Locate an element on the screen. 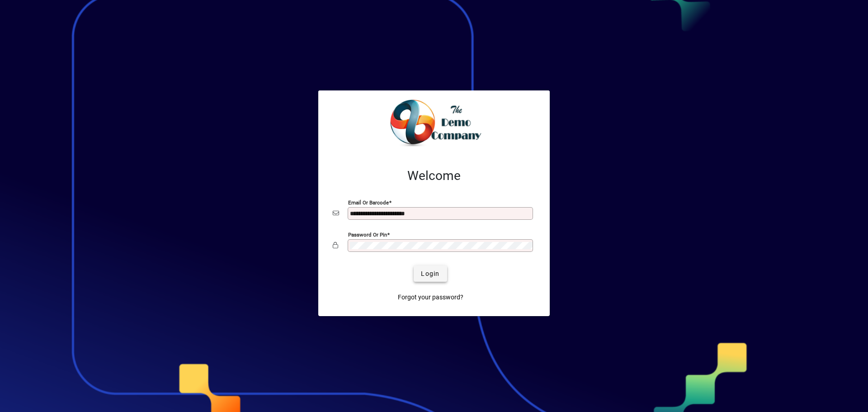  button: Login is located at coordinates (430, 273).